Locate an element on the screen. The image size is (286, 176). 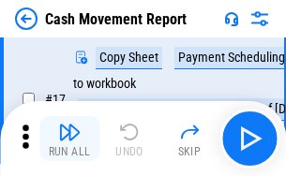
img: Skip is located at coordinates (190, 132).